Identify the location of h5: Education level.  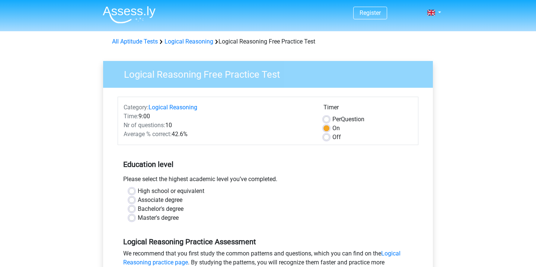
(268, 164).